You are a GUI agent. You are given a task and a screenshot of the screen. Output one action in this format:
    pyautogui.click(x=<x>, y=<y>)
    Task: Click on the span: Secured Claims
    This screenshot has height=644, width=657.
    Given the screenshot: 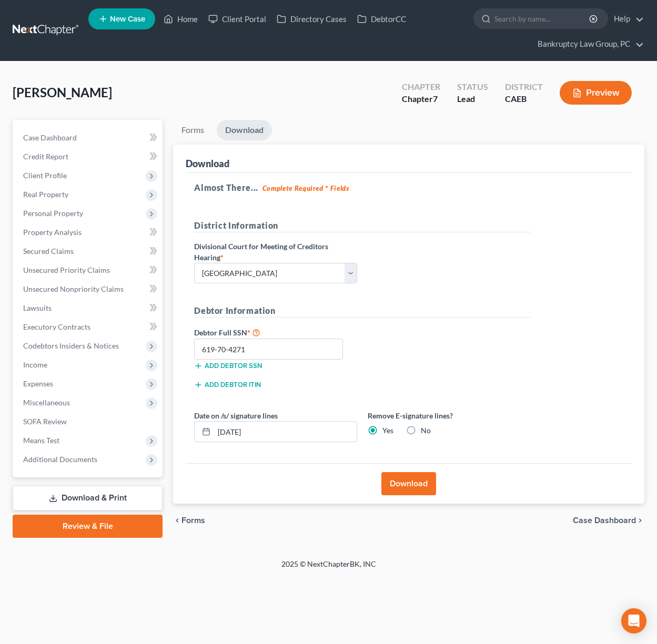 What is the action you would take?
    pyautogui.click(x=49, y=251)
    